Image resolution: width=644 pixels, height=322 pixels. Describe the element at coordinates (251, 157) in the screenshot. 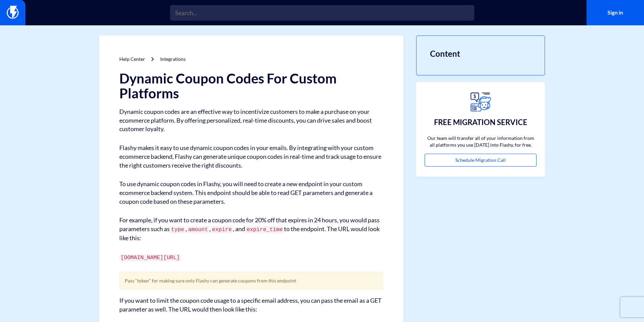

I see `p: Flashy makes it easy to use dynamic coupon codes in your emails. By integrating with your custom ...` at that location.